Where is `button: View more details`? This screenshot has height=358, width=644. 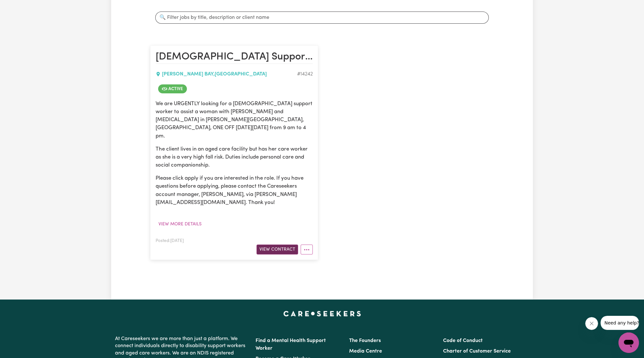
button: View more details is located at coordinates (180, 224).